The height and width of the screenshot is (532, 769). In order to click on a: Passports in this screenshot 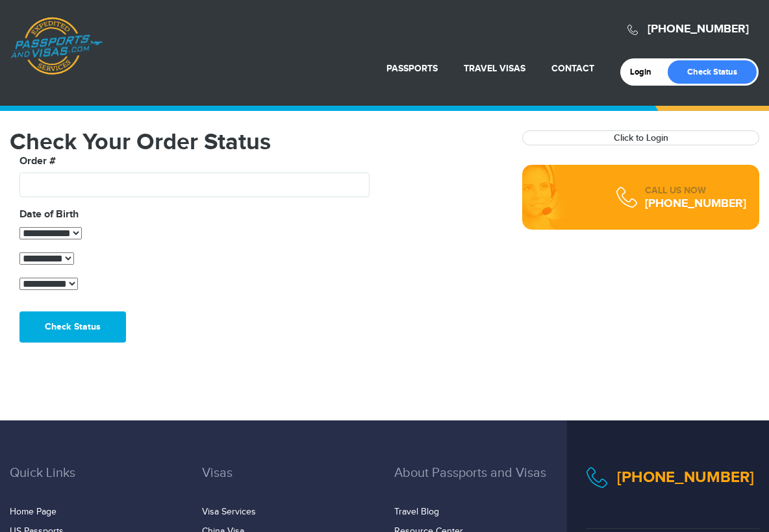, I will do `click(412, 68)`.